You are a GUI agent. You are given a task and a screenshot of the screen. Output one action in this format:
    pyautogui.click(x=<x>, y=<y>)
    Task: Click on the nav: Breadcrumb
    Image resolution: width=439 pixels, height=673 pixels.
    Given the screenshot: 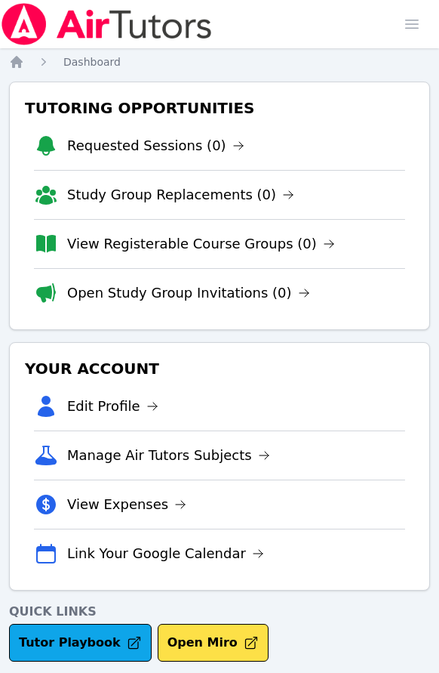 What is the action you would take?
    pyautogui.click(x=220, y=62)
    